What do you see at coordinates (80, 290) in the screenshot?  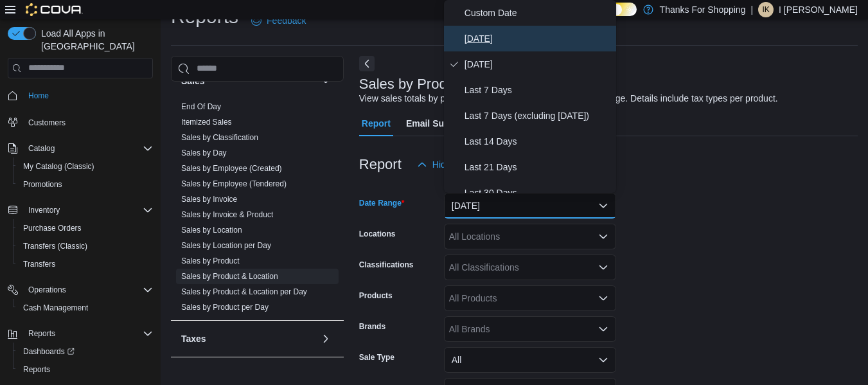 I see `button: Operations` at bounding box center [80, 290].